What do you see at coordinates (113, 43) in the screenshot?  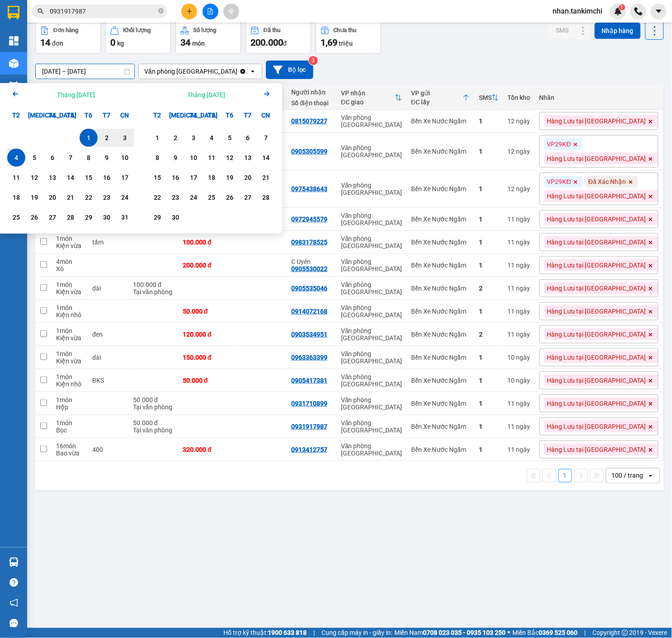 I see `span: 0` at bounding box center [113, 43].